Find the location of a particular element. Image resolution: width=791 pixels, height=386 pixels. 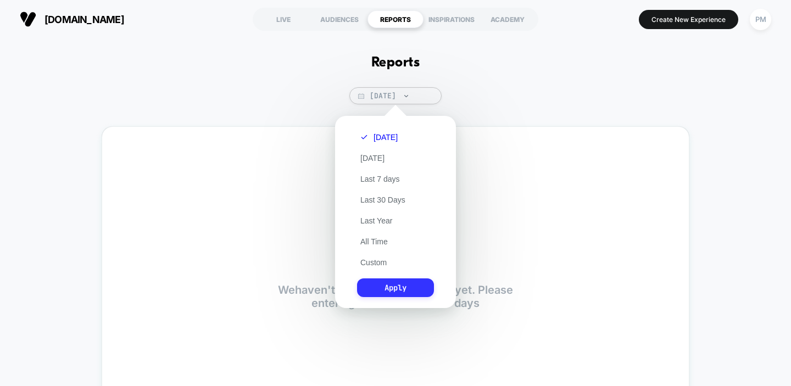

img: calendar is located at coordinates (361, 96).